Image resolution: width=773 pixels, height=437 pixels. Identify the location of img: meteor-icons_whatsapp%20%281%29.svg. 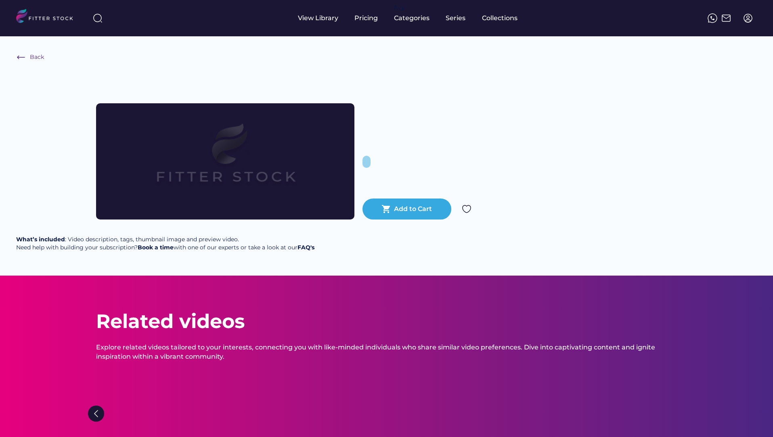
(713, 18).